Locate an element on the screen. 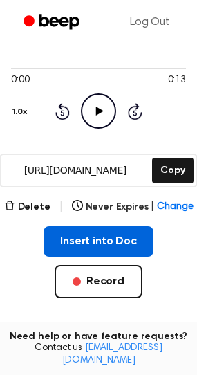 The image size is (197, 375). button: Record is located at coordinates (98, 281).